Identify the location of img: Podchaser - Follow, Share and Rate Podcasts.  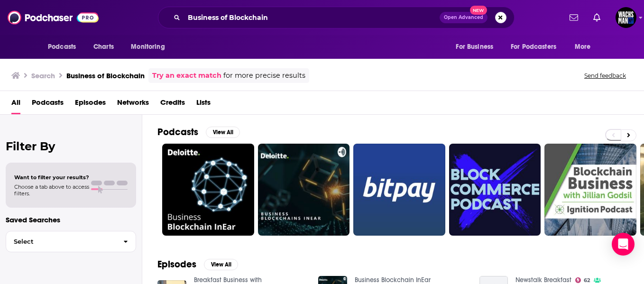
(53, 18).